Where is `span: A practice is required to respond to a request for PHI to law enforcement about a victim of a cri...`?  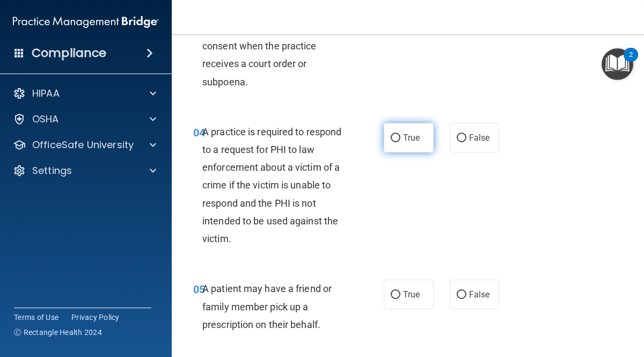
span: A practice is required to respond to a request for PHI to law enforcement about a victim of a cri... is located at coordinates (272, 185).